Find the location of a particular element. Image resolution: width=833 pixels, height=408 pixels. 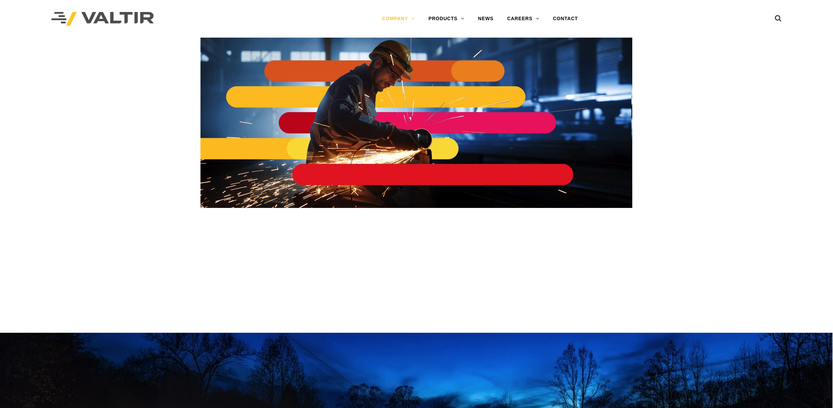

a: CONTACT is located at coordinates (565, 19).